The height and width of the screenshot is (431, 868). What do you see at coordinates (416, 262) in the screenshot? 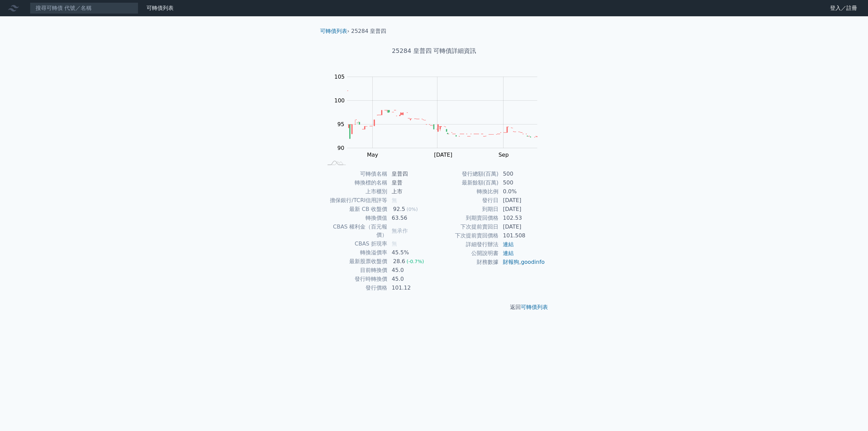
I see `span: (-0.7%)` at bounding box center [416, 262].